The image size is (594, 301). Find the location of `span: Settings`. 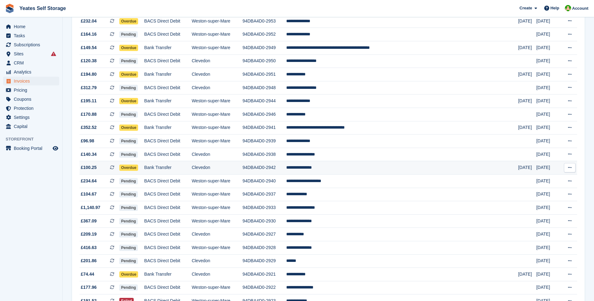

span: Settings is located at coordinates (33, 117).